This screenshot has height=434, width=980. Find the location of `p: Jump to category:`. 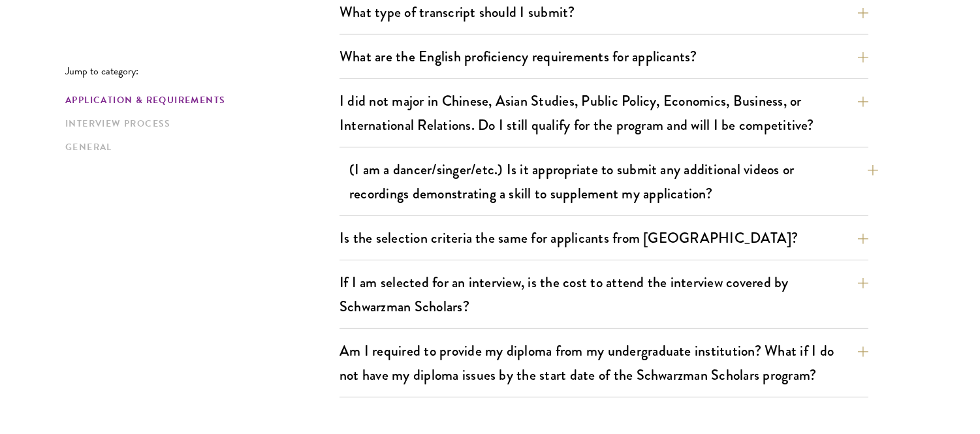

p: Jump to category: is located at coordinates (202, 71).